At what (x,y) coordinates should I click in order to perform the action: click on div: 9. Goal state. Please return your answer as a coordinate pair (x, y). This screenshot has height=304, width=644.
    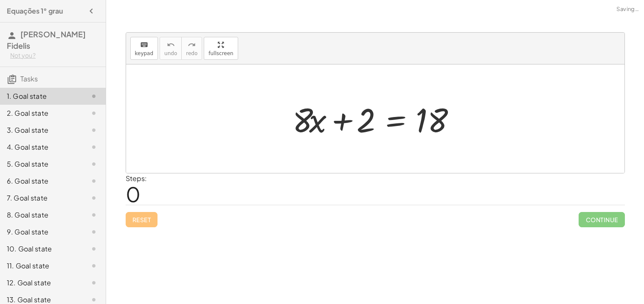
    Looking at the image, I should click on (41, 232).